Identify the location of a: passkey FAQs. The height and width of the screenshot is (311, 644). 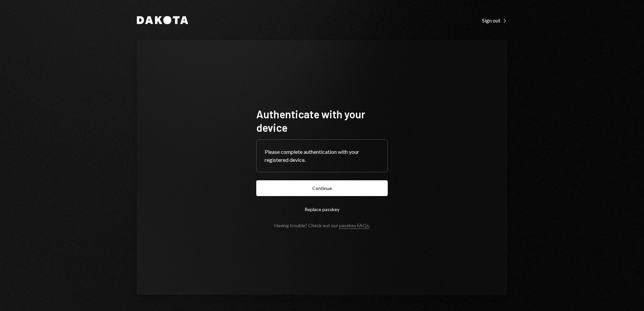
(354, 226).